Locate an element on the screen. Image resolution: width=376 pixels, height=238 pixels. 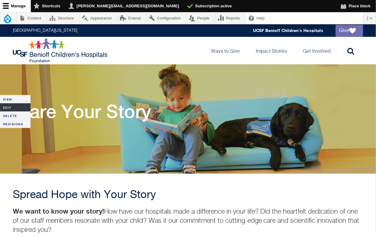
a: Help is located at coordinates (258, 18).